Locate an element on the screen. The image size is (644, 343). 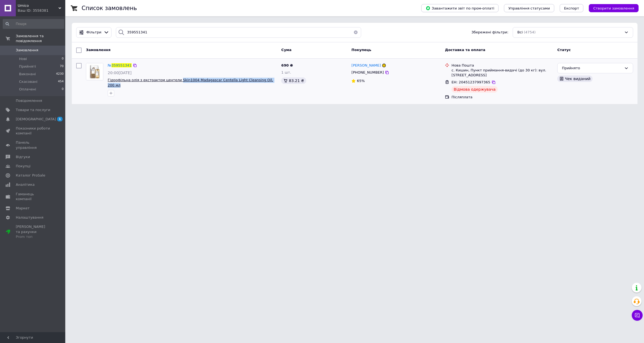
button: Управління статусами is located at coordinates (529, 8).